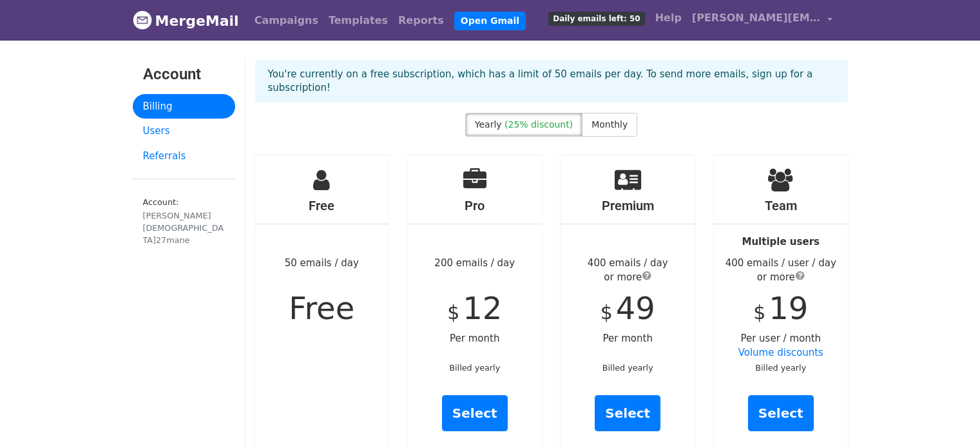  What do you see at coordinates (322, 205) in the screenshot?
I see `h4: Free` at bounding box center [322, 205].